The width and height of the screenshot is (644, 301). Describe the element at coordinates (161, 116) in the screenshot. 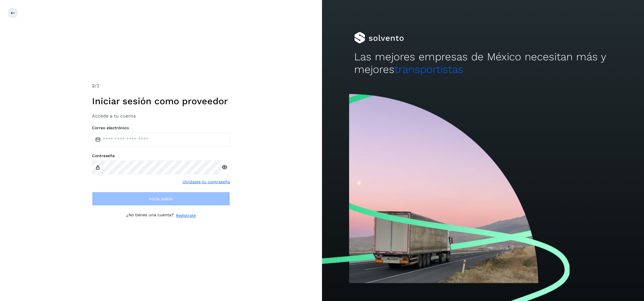

I see `h3: Accede a tu cuenta` at that location.